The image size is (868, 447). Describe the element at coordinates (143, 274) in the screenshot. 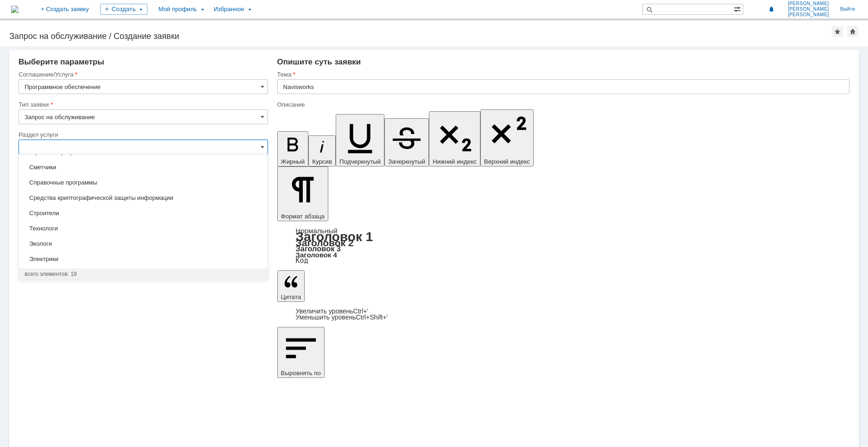

I see `div: всего элементов: 19` at that location.